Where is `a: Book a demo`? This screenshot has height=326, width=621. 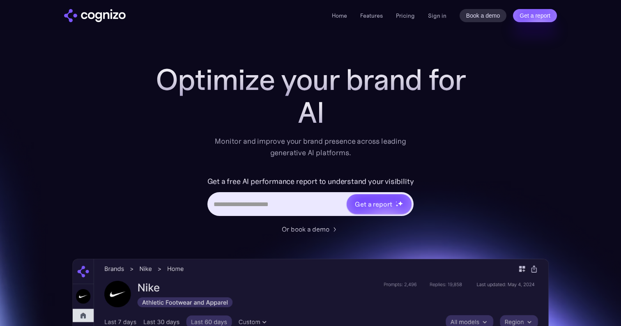 a: Book a demo is located at coordinates (483, 16).